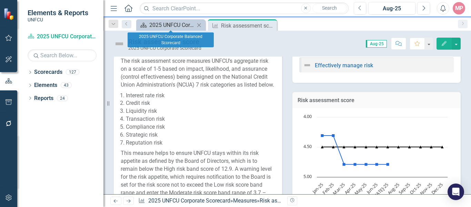 The height and width of the screenshot is (207, 471). Describe the element at coordinates (355, 147) in the screenshot. I see `path: Apr-25, 4.5. Target.` at that location.